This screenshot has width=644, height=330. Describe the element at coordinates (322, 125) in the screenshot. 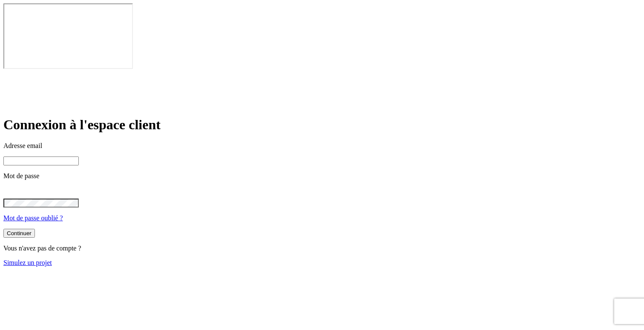

I see `h1: Connexion à l'espace client` at that location.